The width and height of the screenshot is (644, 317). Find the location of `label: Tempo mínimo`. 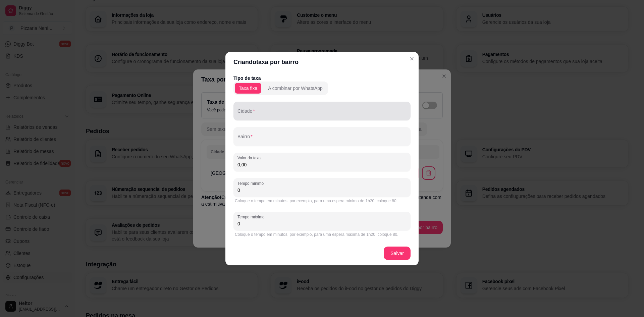

label: Tempo mínimo is located at coordinates (251, 183).